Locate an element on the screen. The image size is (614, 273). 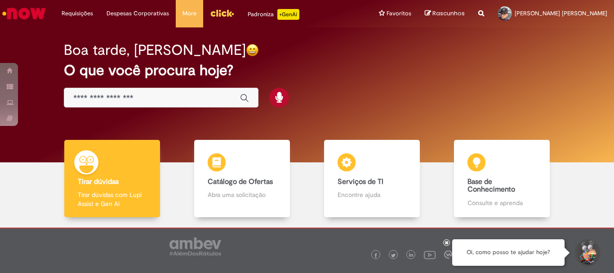
button: Iniciar Conversa de Suporte is located at coordinates (587, 253).